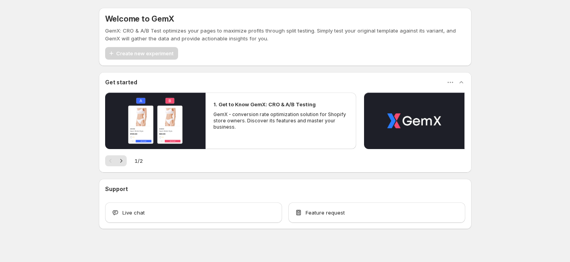 This screenshot has height=262, width=570. Describe the element at coordinates (285, 35) in the screenshot. I see `p: GemX: CRO & A/B Test optimizes your pages to maximize profits through split testing. Simply test ...` at that location.